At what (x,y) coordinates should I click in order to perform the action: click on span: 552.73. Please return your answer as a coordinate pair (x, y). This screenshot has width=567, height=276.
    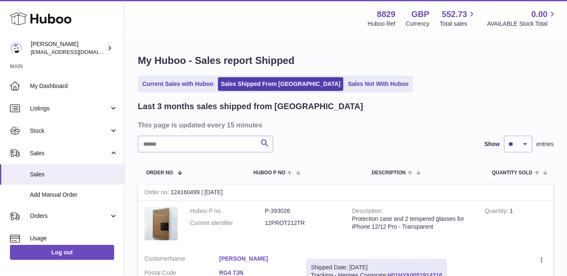
    Looking at the image, I should click on (454, 14).